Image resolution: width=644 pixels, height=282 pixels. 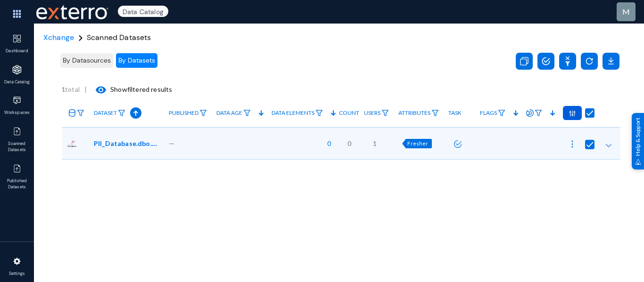 What do you see at coordinates (87, 60) in the screenshot?
I see `button: By Datasources` at bounding box center [87, 60].